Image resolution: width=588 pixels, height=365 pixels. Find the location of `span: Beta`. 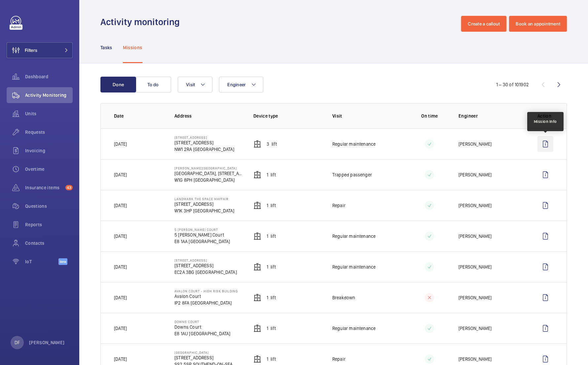

span: Beta is located at coordinates (63, 261).